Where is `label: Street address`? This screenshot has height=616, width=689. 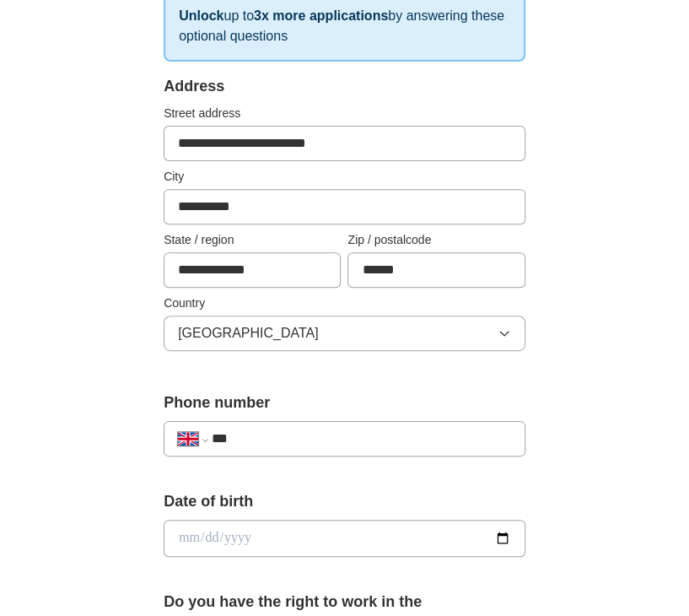 label: Street address is located at coordinates (344, 113).